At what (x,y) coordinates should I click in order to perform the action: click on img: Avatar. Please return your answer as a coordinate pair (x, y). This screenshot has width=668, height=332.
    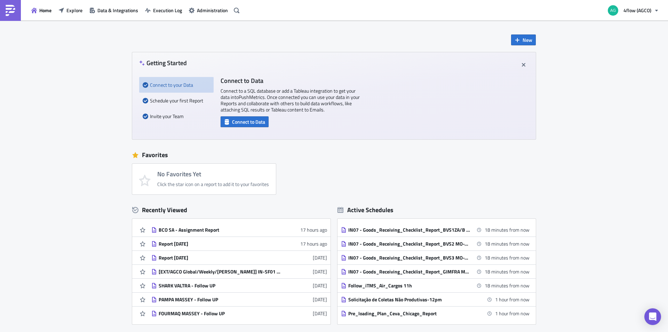
    Looking at the image, I should click on (613, 10).